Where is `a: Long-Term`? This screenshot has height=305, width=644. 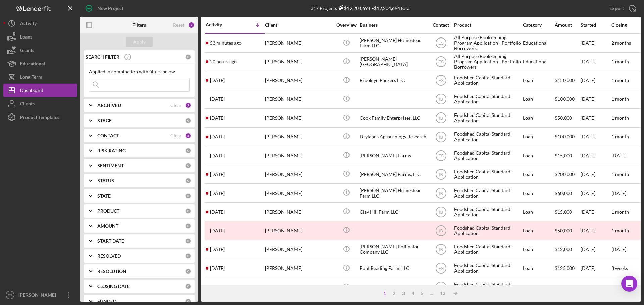 a: Long-Term is located at coordinates (40, 77).